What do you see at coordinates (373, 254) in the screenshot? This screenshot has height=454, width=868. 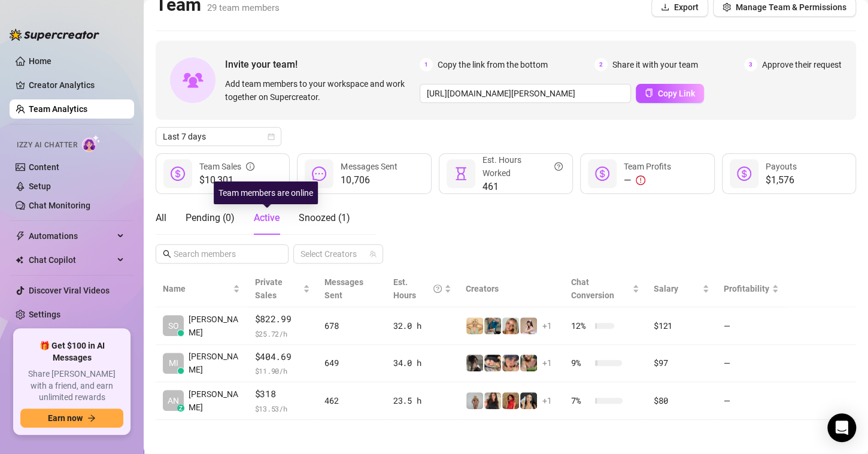 I see `span: team` at bounding box center [373, 254].